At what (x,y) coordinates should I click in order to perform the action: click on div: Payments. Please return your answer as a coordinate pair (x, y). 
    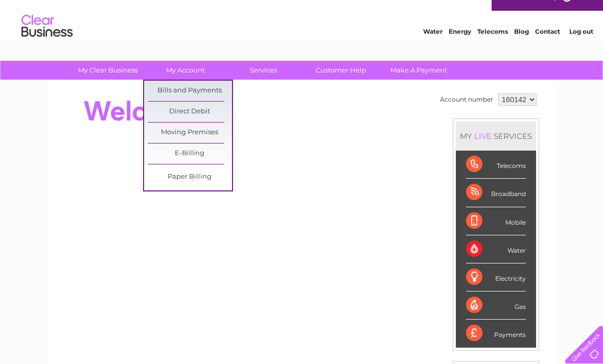
    Looking at the image, I should click on (496, 334).